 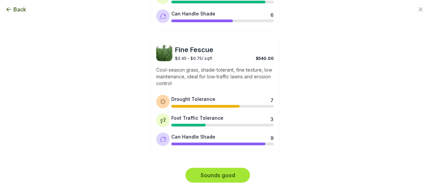 What do you see at coordinates (272, 118) in the screenshot?
I see `div: 3` at bounding box center [272, 118].